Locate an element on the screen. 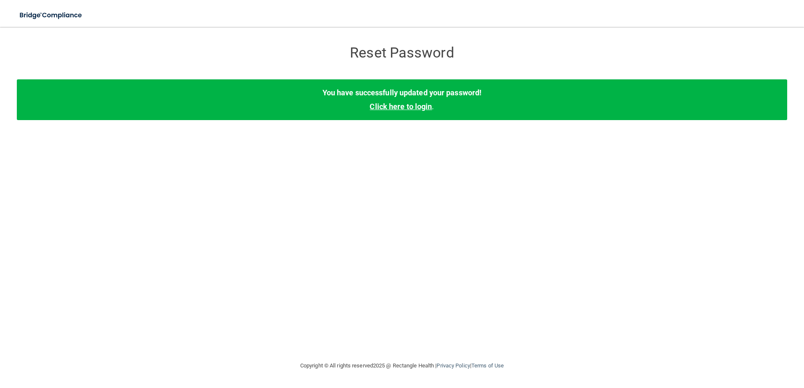  a: Privacy Policy is located at coordinates (453, 366).